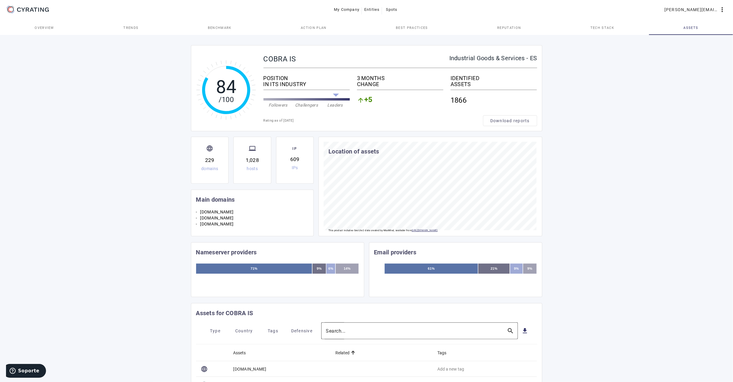  I want to click on button: Entities, so click(372, 10).